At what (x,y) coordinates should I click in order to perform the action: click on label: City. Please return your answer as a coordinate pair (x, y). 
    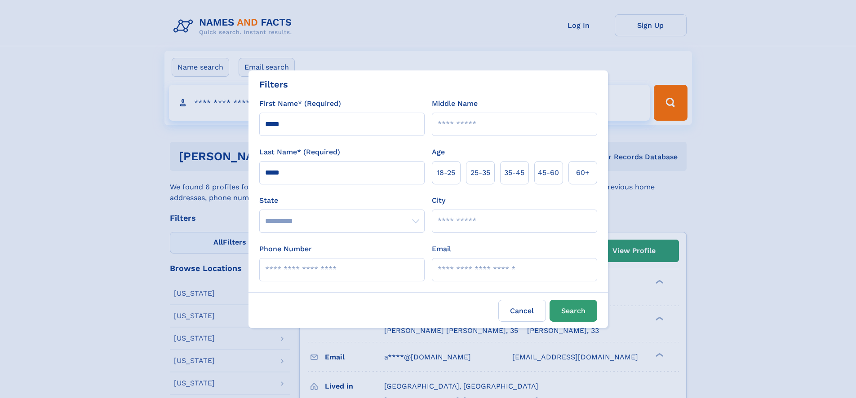
    Looking at the image, I should click on (438, 201).